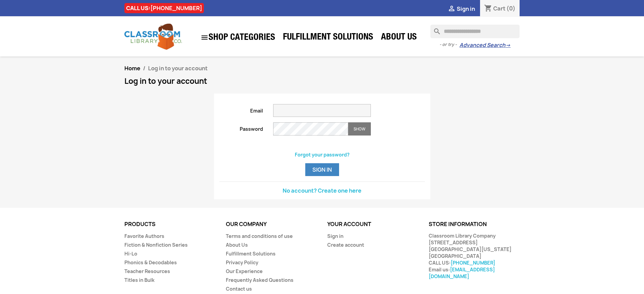 The height and width of the screenshot is (294, 644). What do you see at coordinates (241, 127) in the screenshot?
I see `label: Password` at bounding box center [241, 127].